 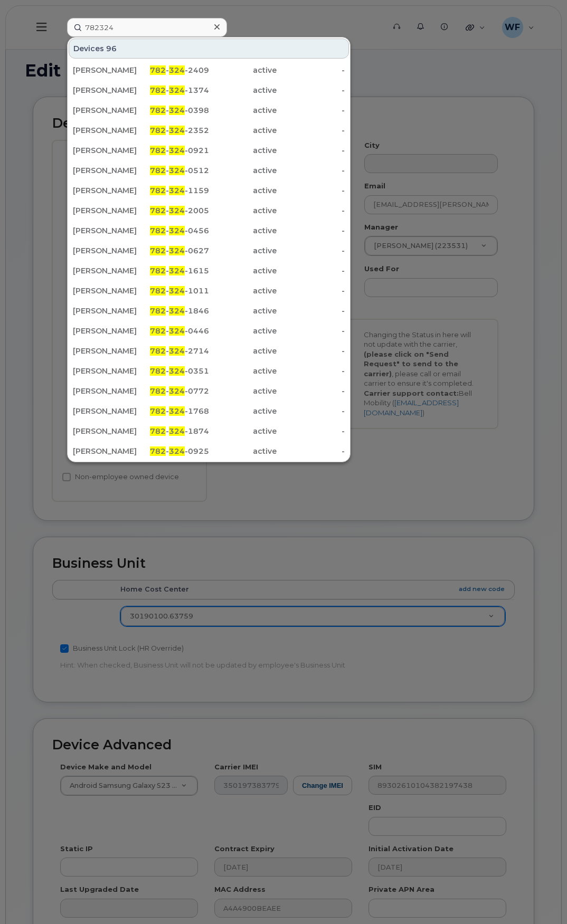 I want to click on div: - -1846, so click(x=175, y=311).